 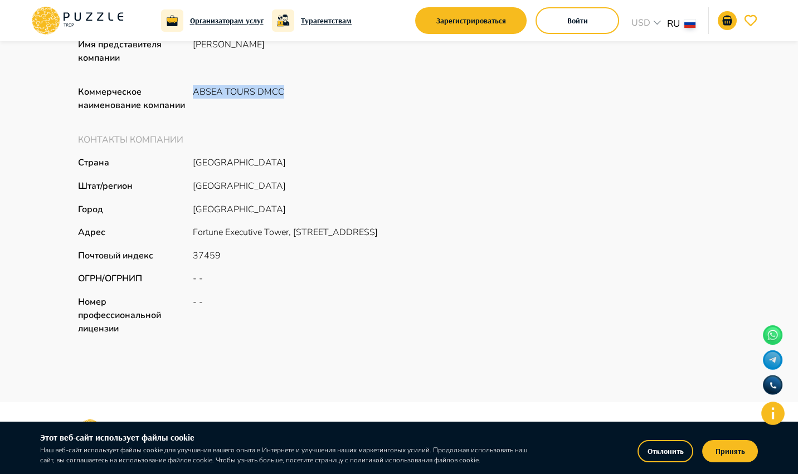 What do you see at coordinates (133, 232) in the screenshot?
I see `p: Адрес` at bounding box center [133, 232].